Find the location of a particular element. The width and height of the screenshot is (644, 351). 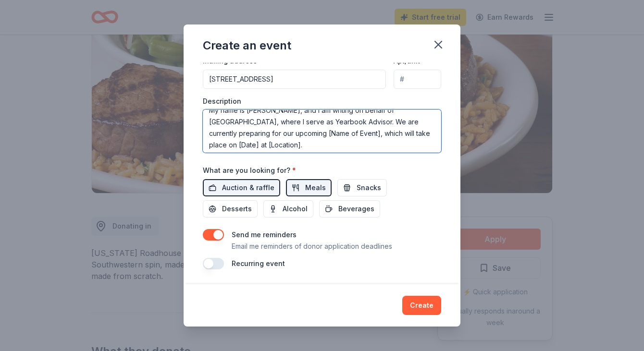

label: Description is located at coordinates (222, 101).